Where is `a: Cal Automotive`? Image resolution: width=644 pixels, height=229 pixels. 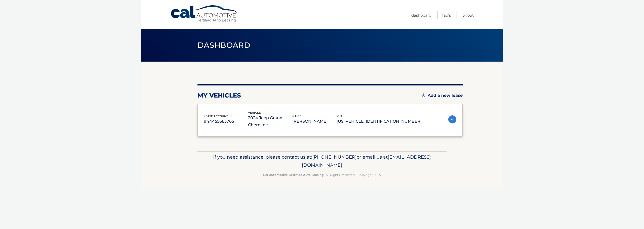 a: Cal Automotive is located at coordinates (204, 14).